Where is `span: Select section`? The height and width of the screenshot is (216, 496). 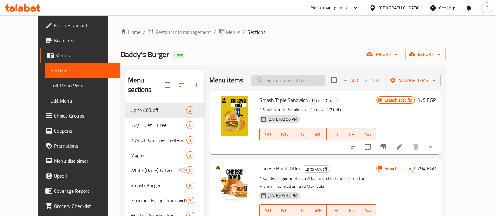
span: Select section is located at coordinates (334, 80).